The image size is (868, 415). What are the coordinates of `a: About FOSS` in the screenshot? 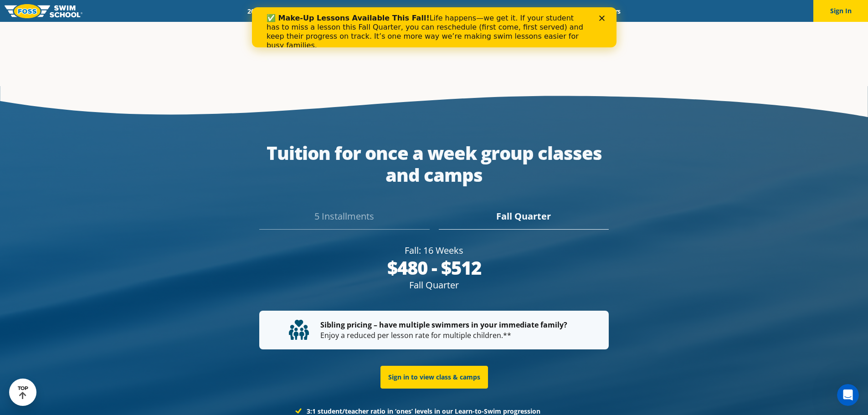 It's located at (440, 11).